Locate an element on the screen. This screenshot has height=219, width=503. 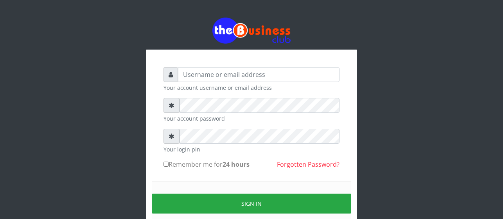
small: Your login pin is located at coordinates (252, 149).